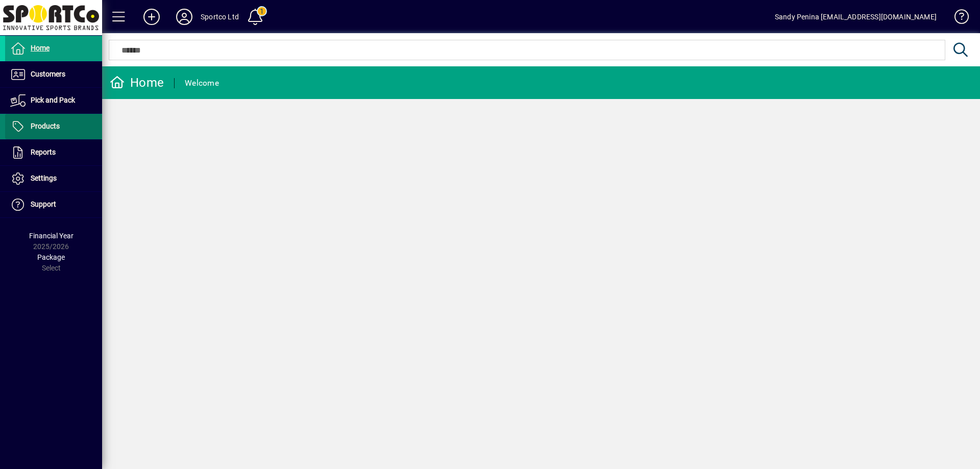  I want to click on div: Welcome, so click(201, 83).